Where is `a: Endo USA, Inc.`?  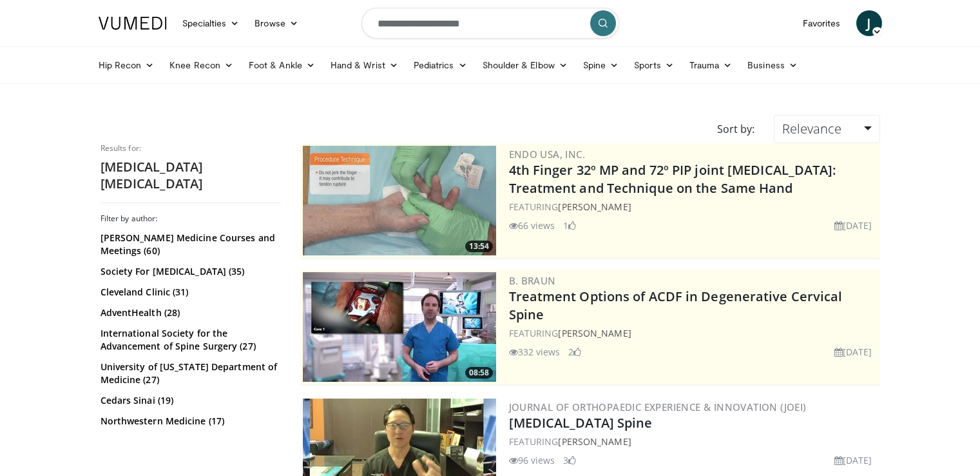 a: Endo USA, Inc. is located at coordinates (547, 155).